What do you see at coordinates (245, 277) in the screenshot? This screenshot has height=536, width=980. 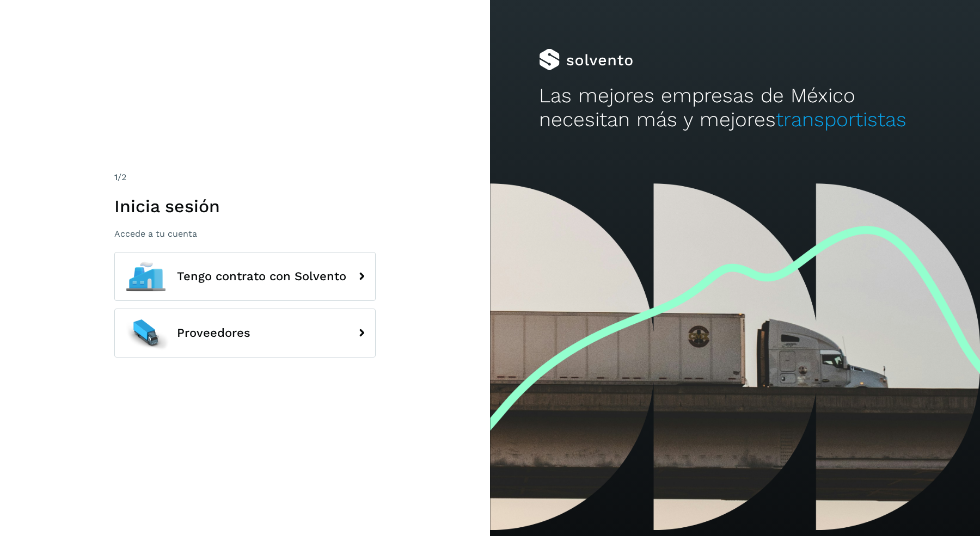 I see `button: Tengo contrato con Solvento` at bounding box center [245, 277].